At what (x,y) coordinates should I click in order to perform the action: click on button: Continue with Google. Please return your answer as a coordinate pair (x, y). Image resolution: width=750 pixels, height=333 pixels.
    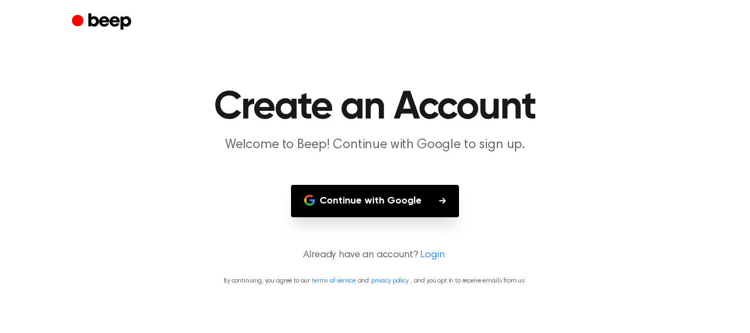
    Looking at the image, I should click on (375, 201).